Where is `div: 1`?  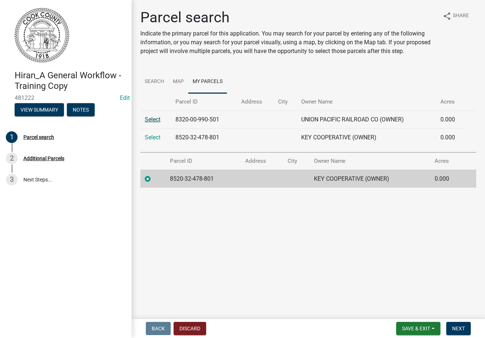 div: 1 is located at coordinates (12, 137).